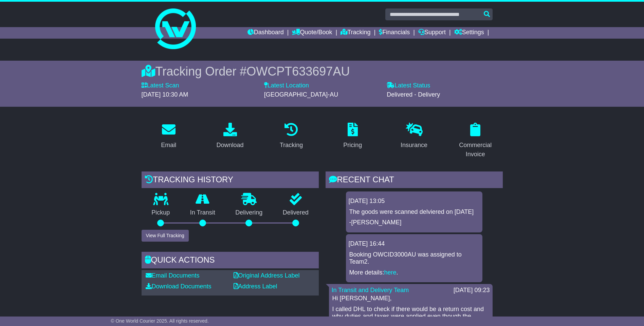  What do you see at coordinates (475, 141) in the screenshot?
I see `a: Commercial Invoice` at bounding box center [475, 141].